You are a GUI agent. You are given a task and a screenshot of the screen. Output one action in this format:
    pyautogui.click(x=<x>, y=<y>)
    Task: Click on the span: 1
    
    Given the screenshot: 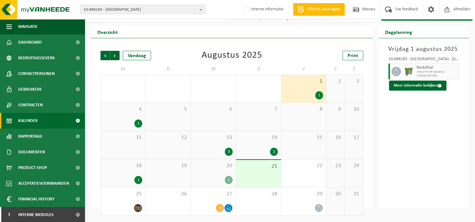 What is the action you would take?
    pyautogui.click(x=303, y=82)
    